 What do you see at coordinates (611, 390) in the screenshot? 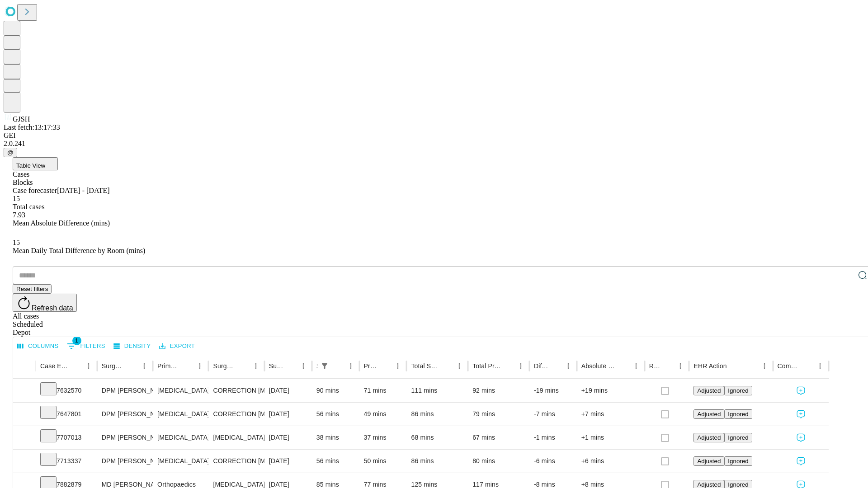
I see `div: +19 mins` at bounding box center [611, 390].